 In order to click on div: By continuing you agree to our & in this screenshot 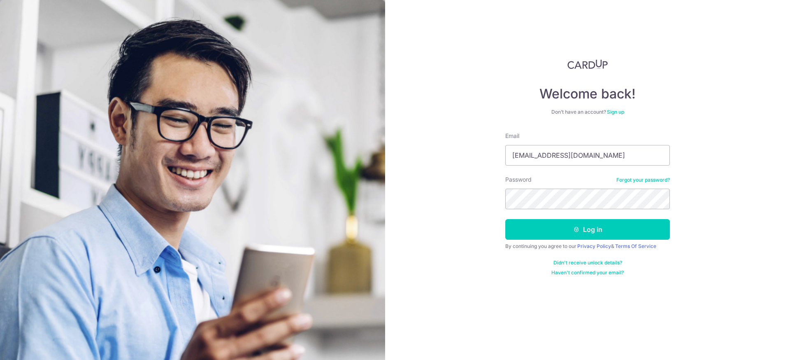, I will do `click(588, 246)`.